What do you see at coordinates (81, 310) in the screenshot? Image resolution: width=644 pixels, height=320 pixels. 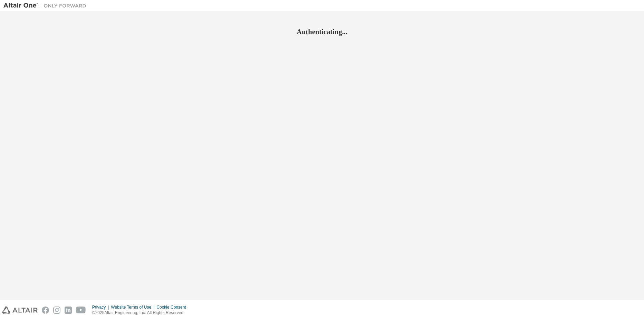 I see `img: youtube.svg` at bounding box center [81, 310].